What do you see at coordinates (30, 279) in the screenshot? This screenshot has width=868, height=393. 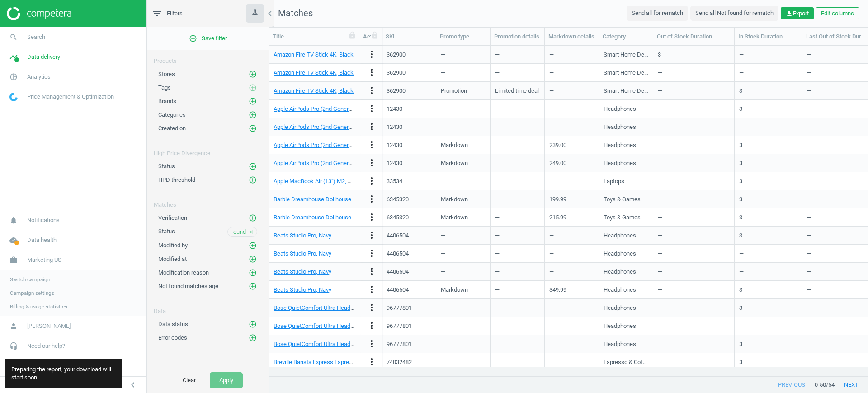 I see `span: Switch campaign` at bounding box center [30, 279].